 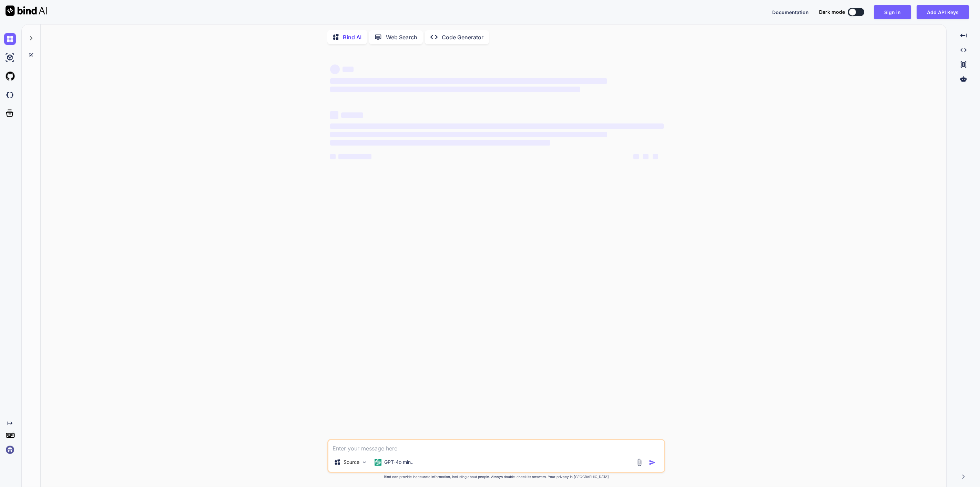 I want to click on p: Code Generator, so click(x=463, y=38).